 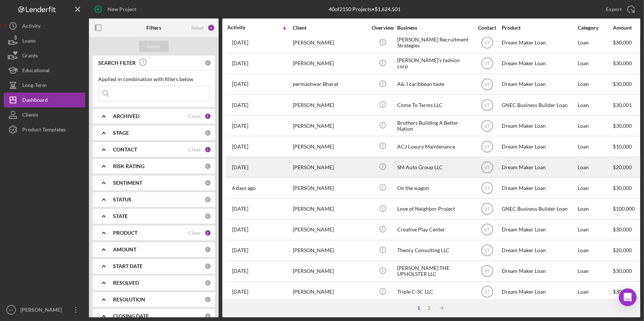 What do you see at coordinates (434, 291) in the screenshot?
I see `div: Triple C-3C LLC` at bounding box center [434, 291].